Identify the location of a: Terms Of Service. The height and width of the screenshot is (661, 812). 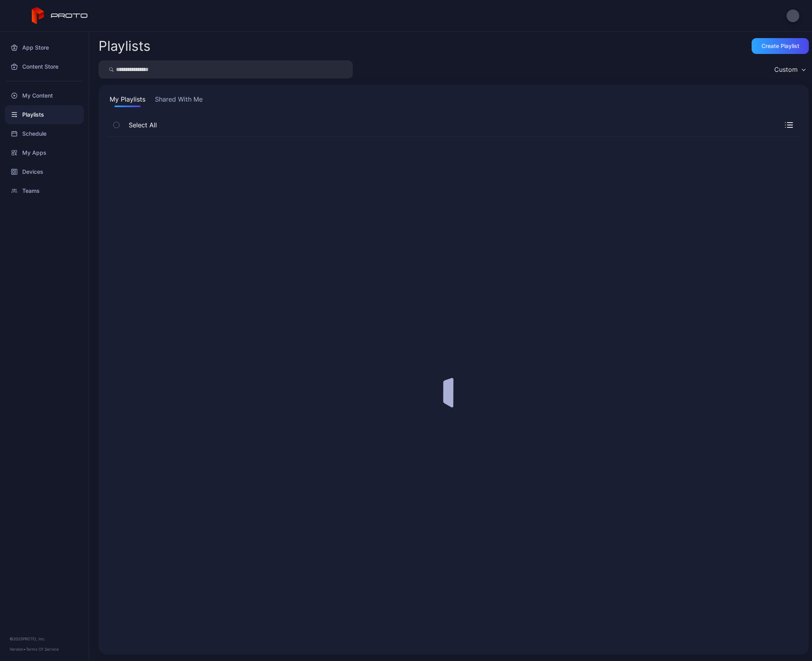
(42, 649).